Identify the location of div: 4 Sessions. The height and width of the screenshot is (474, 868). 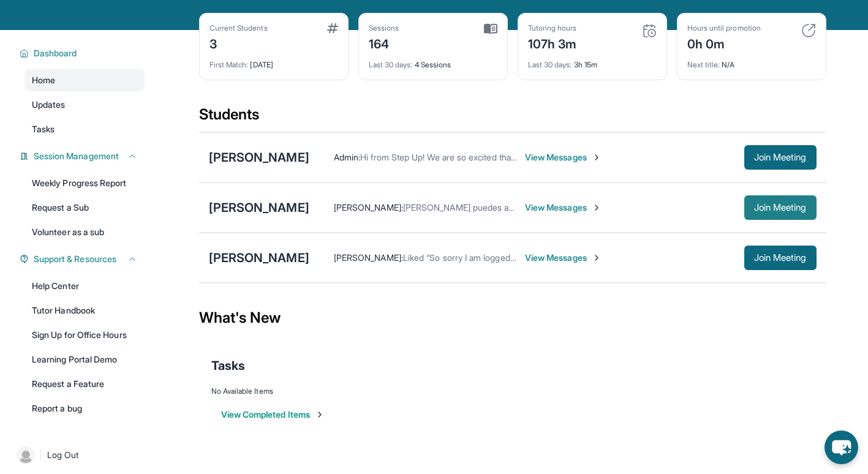
(433, 61).